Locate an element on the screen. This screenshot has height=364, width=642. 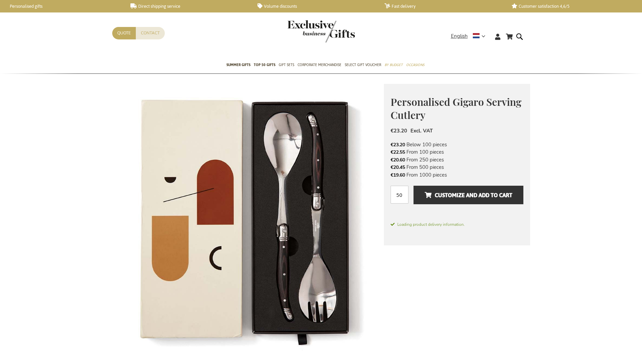
span: Select Gift Voucher is located at coordinates (363, 65).